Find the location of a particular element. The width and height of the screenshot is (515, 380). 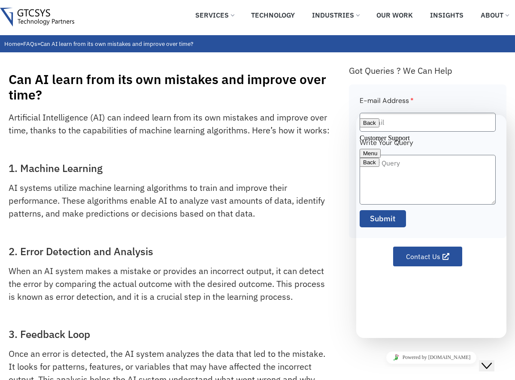

p: AI systems utilize machine learning algorithms to train and improve their performance. These algo... is located at coordinates (169, 201).